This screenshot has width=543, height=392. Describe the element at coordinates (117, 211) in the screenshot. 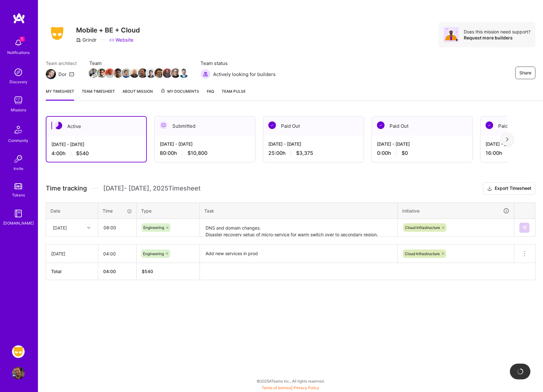

I see `div: Time` at that location.